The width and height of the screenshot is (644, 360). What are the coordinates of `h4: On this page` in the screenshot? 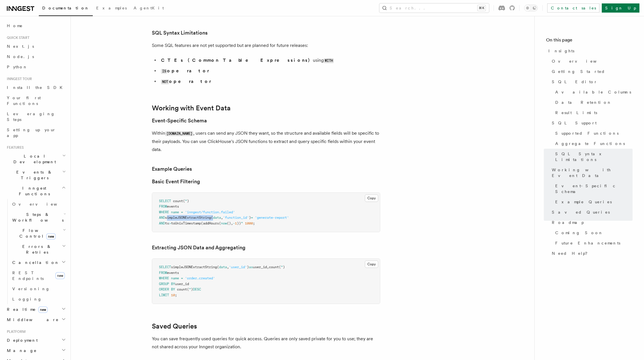 It's located at (589, 41).